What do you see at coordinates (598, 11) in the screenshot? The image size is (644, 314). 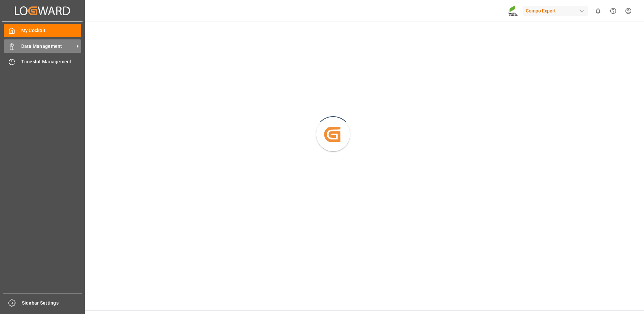 I see `button: show 0 new notifications` at bounding box center [598, 11].